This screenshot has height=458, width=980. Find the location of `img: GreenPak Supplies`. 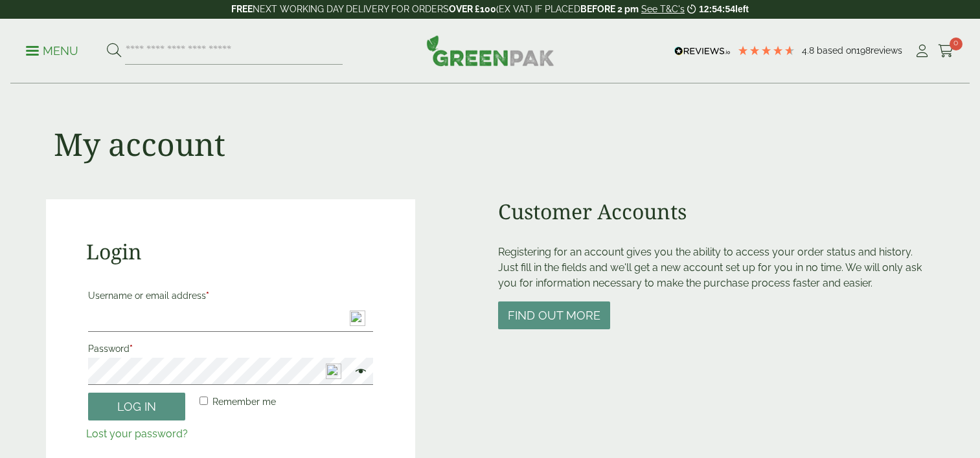

img: GreenPak Supplies is located at coordinates (490, 50).